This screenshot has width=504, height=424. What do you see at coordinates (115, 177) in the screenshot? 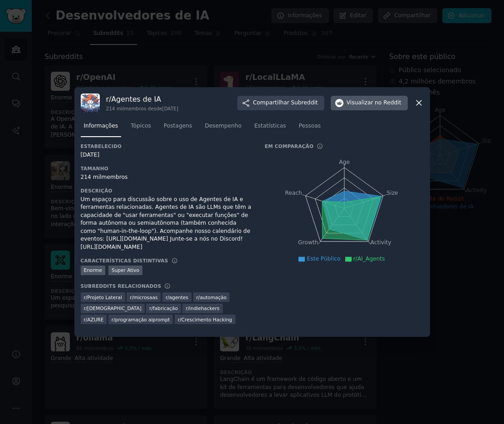
I see `font: membros` at bounding box center [115, 177].